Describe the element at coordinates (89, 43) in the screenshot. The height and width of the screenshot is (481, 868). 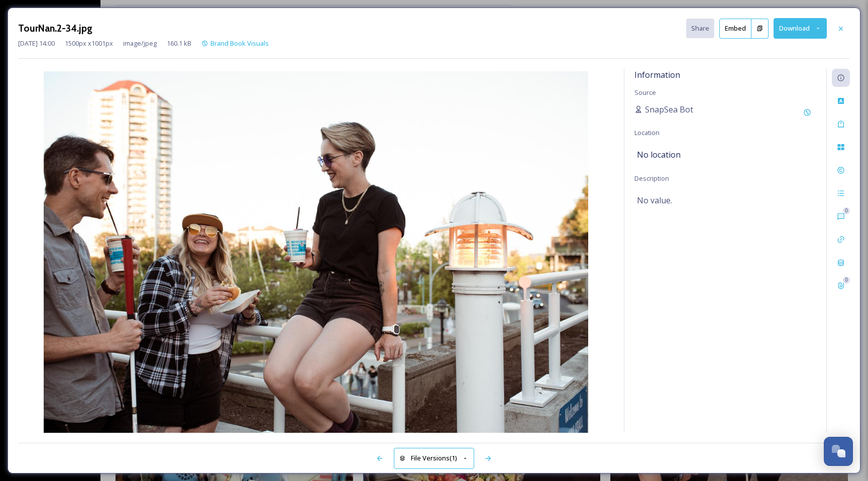
I see `span: 1500 px x 1001 px` at that location.